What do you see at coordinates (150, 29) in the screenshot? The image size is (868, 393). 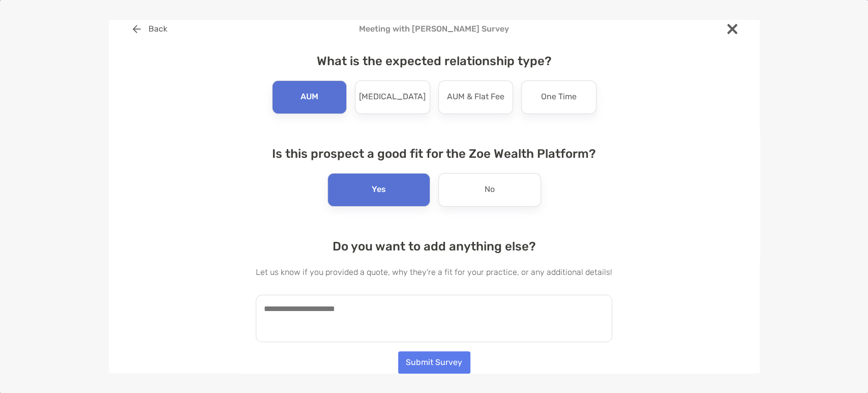 I see `button: Back` at bounding box center [150, 29].